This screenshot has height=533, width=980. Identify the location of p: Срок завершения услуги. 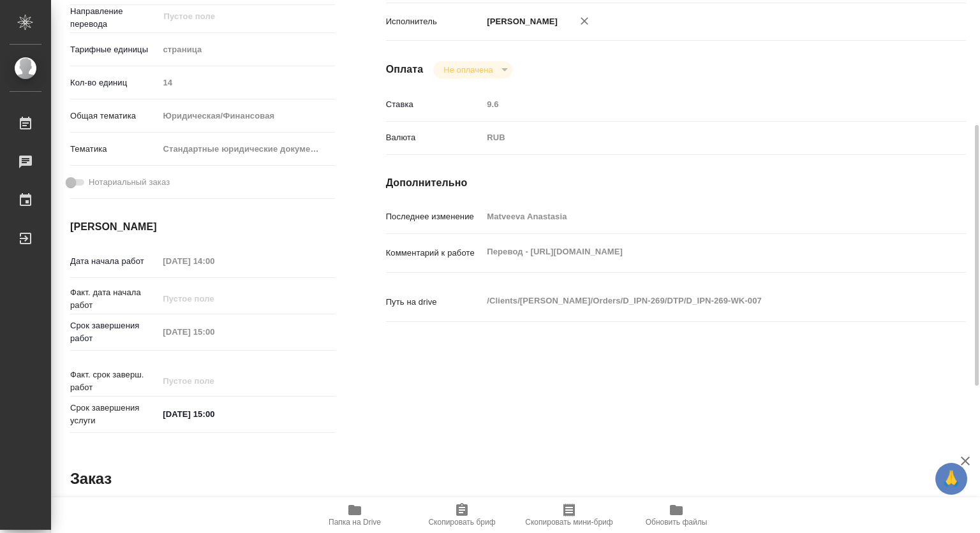
(114, 414).